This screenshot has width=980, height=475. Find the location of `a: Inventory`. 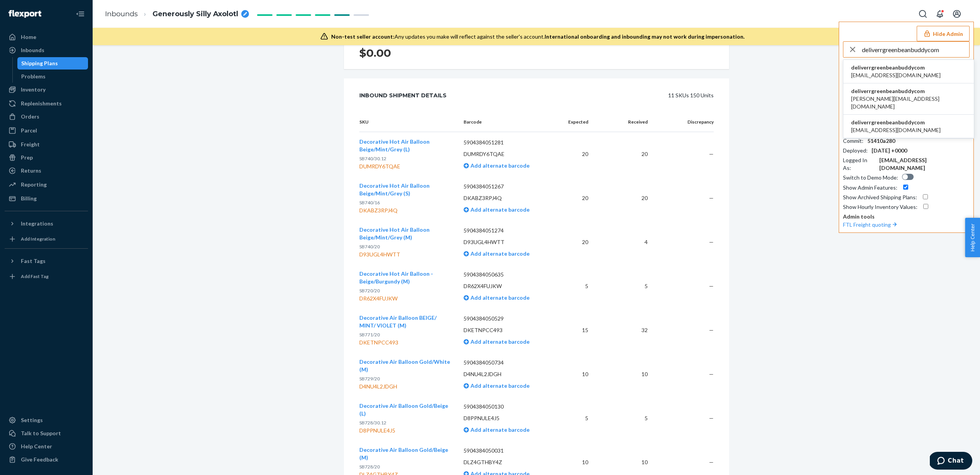

a: Inventory is located at coordinates (46, 90).